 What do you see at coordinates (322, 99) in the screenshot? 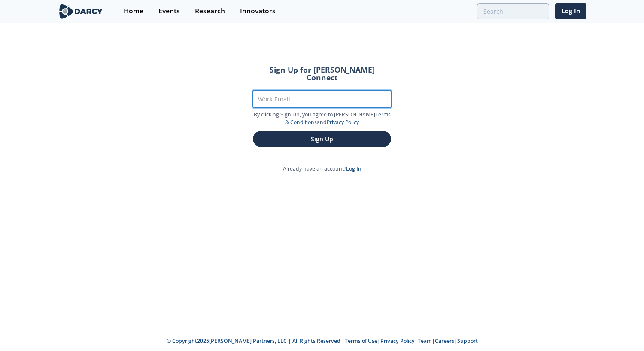
I see `input: Work Email` at bounding box center [322, 99].